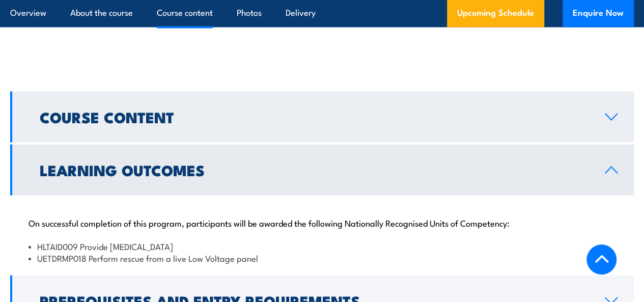 This screenshot has width=644, height=302. Describe the element at coordinates (322, 222) in the screenshot. I see `p: On successful completion of this program, participants will be awarded the following Nationally R...` at that location.